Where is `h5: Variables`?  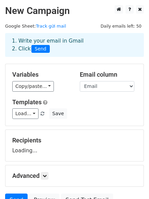
h5: Variables is located at coordinates (41, 75).